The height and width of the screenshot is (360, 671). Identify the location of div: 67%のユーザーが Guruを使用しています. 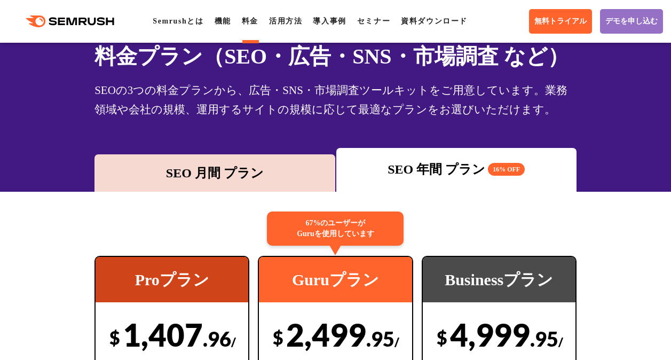
(335, 229).